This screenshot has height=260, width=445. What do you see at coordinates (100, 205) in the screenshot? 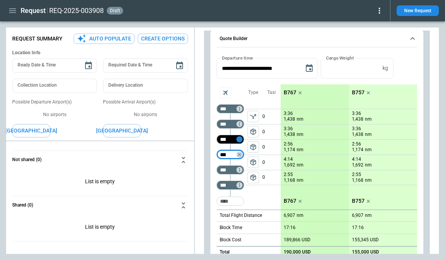
I see `button: Shared (0)` at bounding box center [100, 205].